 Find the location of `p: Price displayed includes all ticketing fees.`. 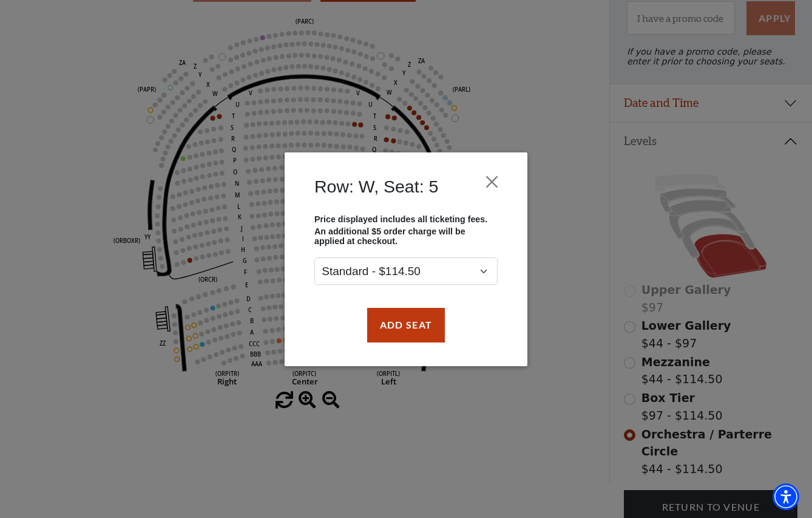

p: Price displayed includes all ticketing fees. is located at coordinates (406, 219).